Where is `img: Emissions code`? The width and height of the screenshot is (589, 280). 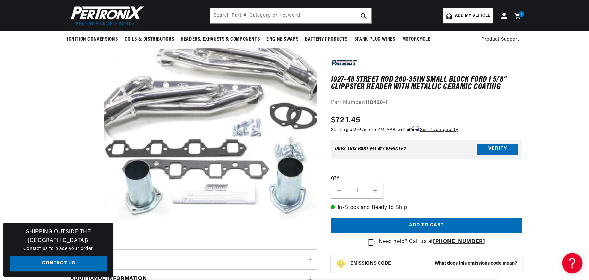
img: Emissions code is located at coordinates (341, 264).